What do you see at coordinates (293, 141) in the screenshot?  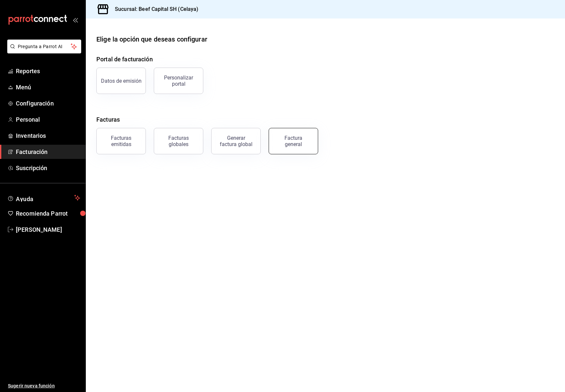 I see `div: Factura general` at bounding box center [293, 141].